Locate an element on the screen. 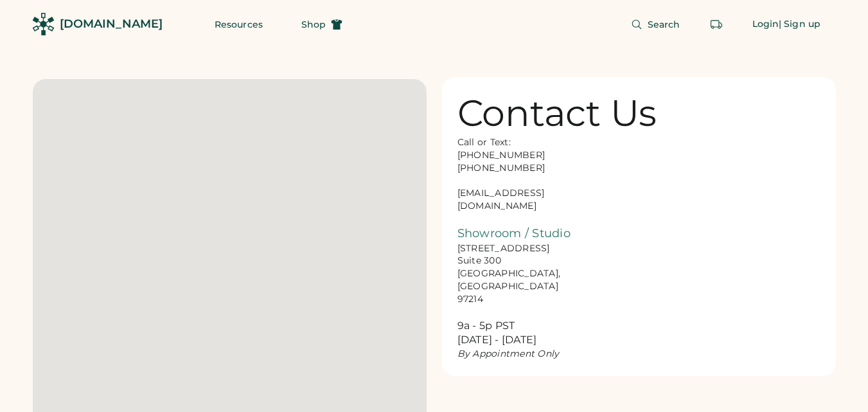 This screenshot has height=412, width=868. div: Contact Us is located at coordinates (557, 113).